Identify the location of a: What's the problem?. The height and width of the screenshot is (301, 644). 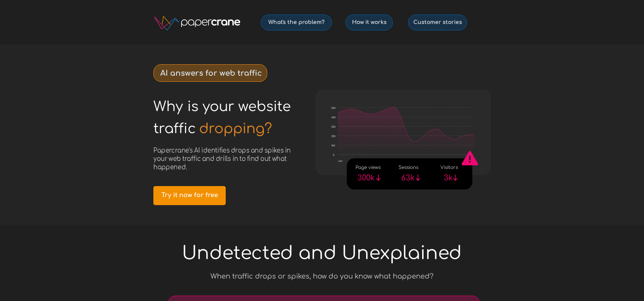
(296, 23).